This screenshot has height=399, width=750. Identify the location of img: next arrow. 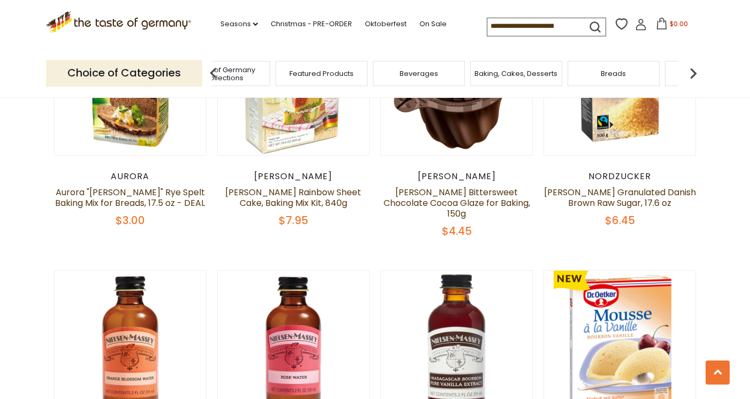
(694, 73).